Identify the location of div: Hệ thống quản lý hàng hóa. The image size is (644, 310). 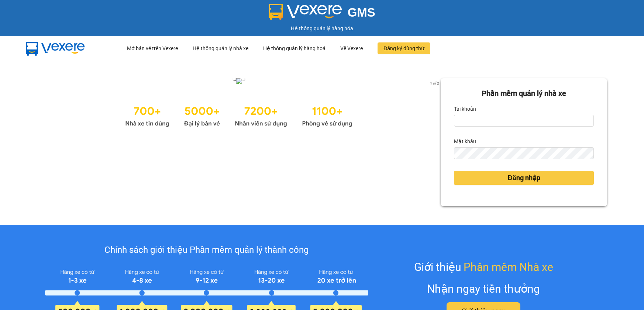
(322, 28).